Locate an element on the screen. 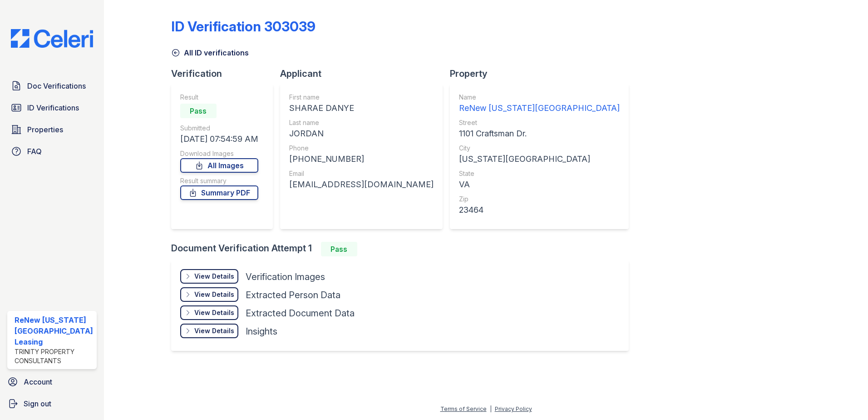 The height and width of the screenshot is (420, 868). a: Doc Verifications is located at coordinates (52, 86).